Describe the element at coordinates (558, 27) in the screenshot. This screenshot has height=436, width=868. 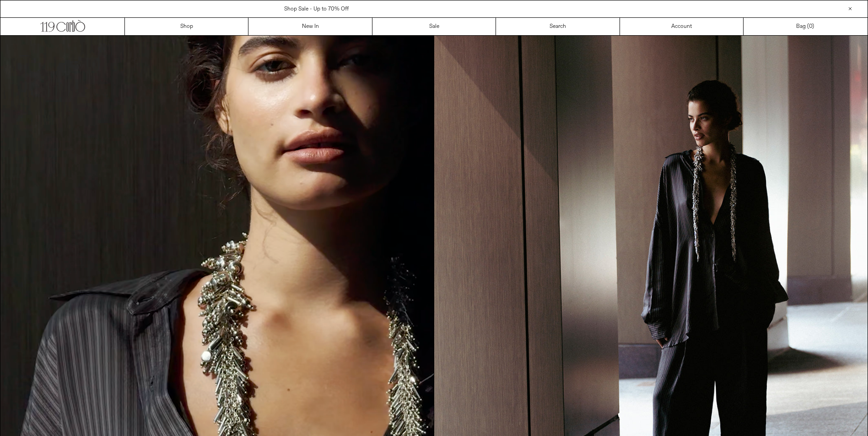
I see `a: Search` at that location.